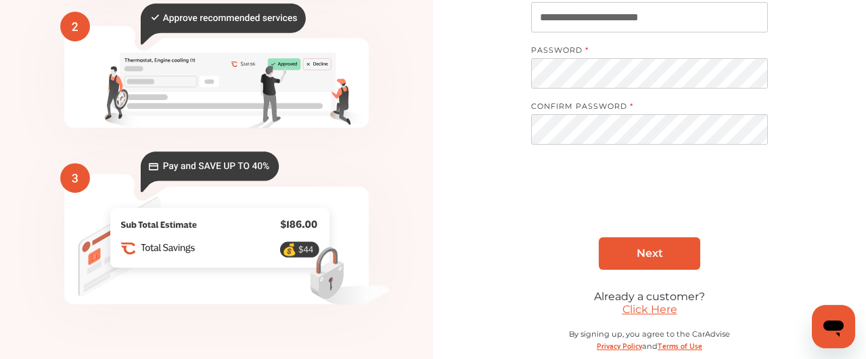 The image size is (866, 359). Describe the element at coordinates (650, 309) in the screenshot. I see `a: Click Here` at that location.